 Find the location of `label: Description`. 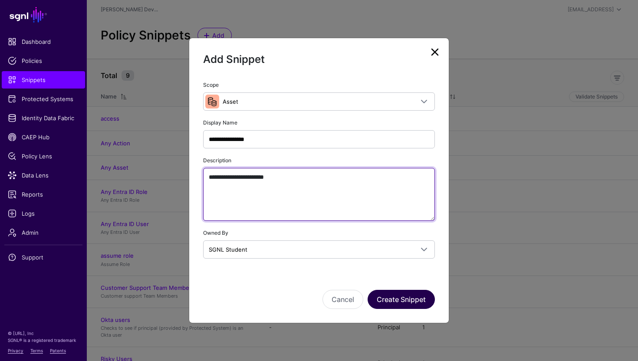

label: Description is located at coordinates (217, 161).